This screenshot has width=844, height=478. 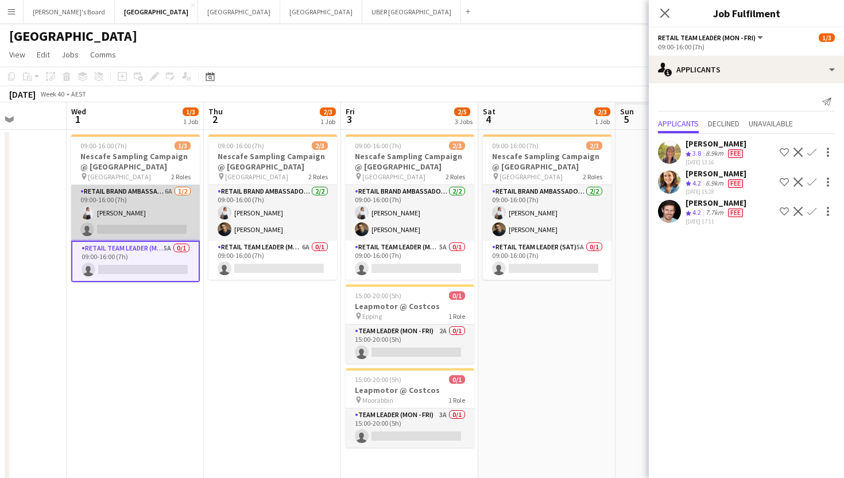 I want to click on div: 7.7km, so click(x=714, y=212).